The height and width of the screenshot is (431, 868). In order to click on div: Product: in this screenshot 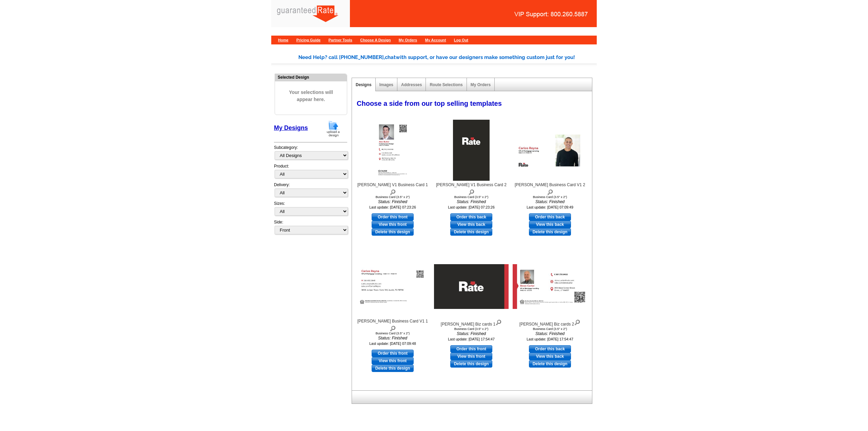, I will do `click(311, 172)`.